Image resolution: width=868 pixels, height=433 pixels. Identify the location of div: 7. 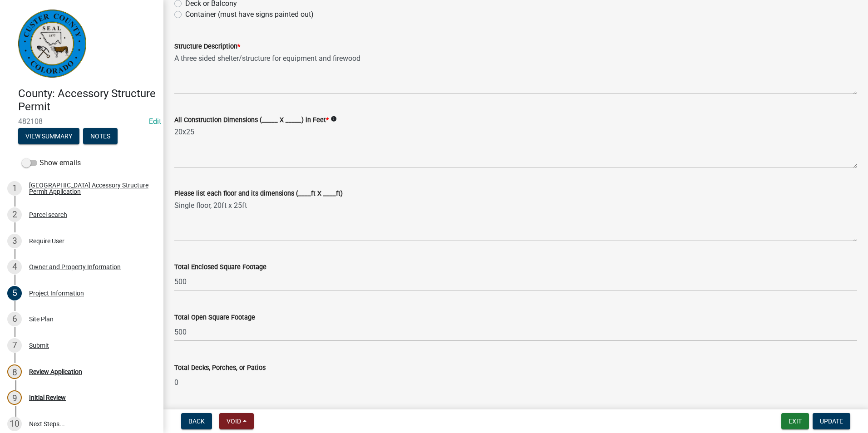
(15, 346).